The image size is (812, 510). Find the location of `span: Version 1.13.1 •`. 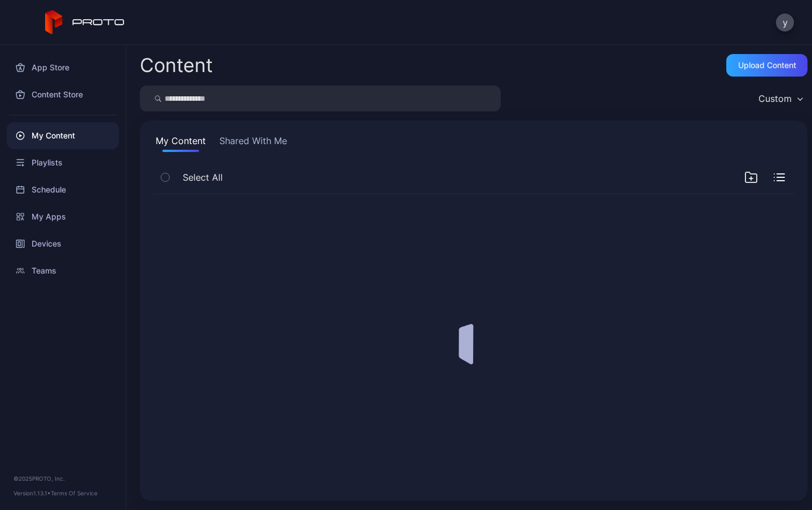

span: Version 1.13.1 • is located at coordinates (32, 493).